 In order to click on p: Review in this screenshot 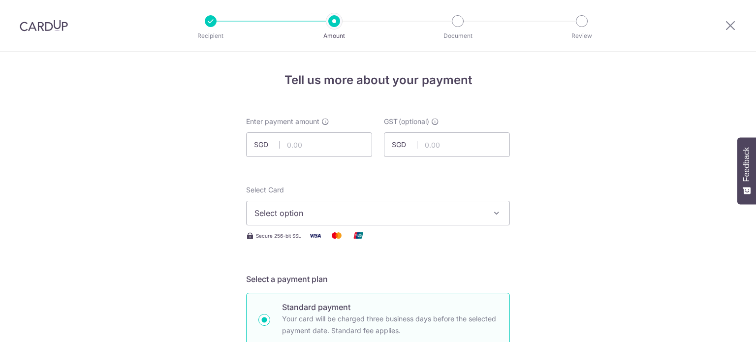, I will do `click(582, 36)`.